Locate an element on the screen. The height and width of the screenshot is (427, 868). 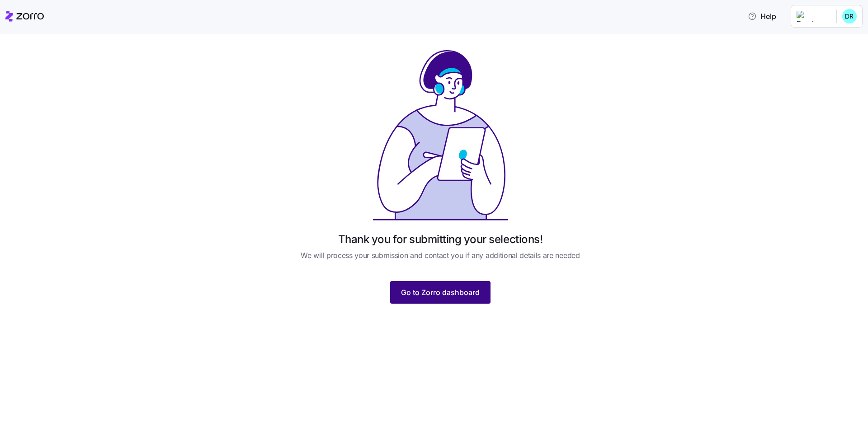
span: Go to Zorro dashboard is located at coordinates (440, 293).